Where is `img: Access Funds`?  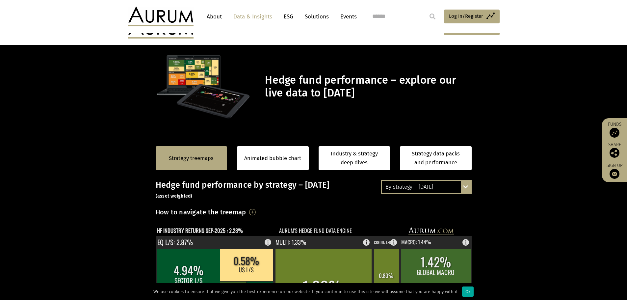 img: Access Funds is located at coordinates (614, 133).